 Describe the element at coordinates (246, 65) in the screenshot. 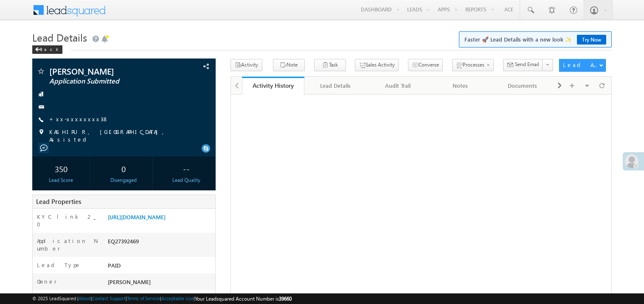

I see `button: Activity` at that location.